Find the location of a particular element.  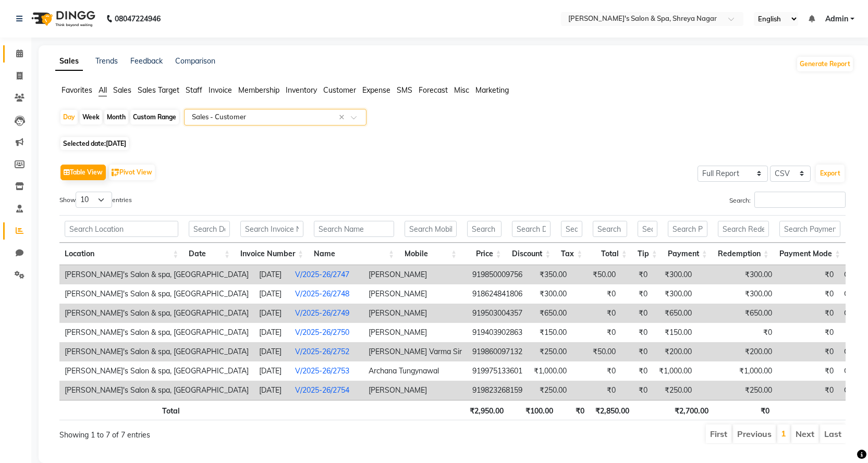

a: V/2025-26/2749 is located at coordinates (322, 313).